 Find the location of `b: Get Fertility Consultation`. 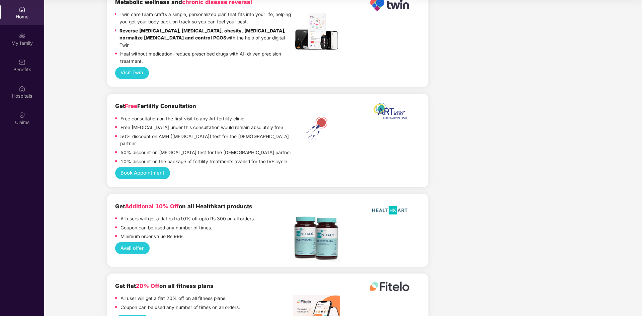

b: Get Fertility Consultation is located at coordinates (156, 106).